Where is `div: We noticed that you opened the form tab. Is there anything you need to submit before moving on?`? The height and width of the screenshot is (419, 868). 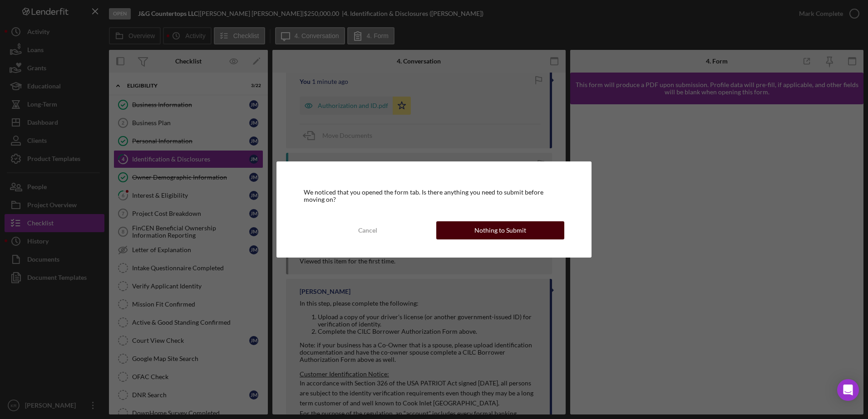 div: We noticed that you opened the form tab. Is there anything you need to submit before moving on? is located at coordinates (434, 196).